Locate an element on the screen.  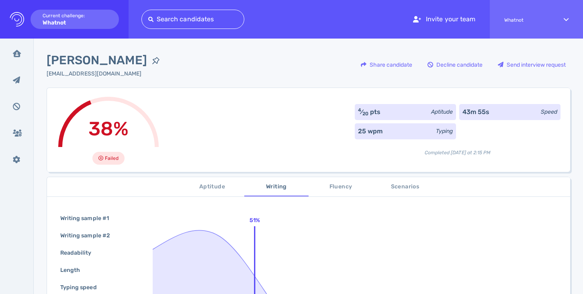
div: Decline candidate is located at coordinates (455, 65).